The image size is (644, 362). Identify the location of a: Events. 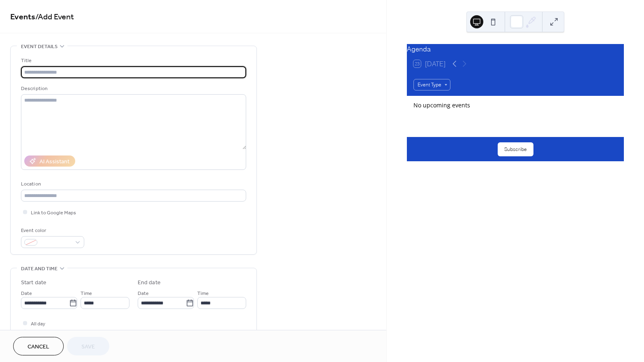
(23, 17).